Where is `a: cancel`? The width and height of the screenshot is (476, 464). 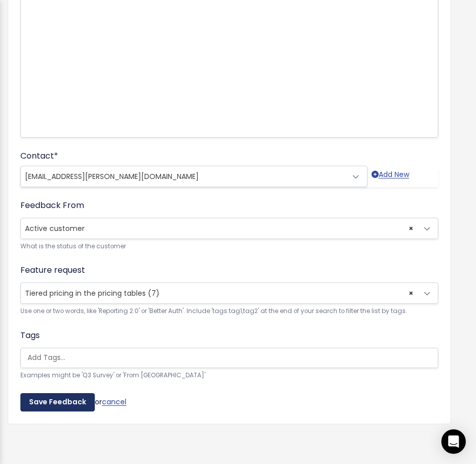
a: cancel is located at coordinates (114, 402).